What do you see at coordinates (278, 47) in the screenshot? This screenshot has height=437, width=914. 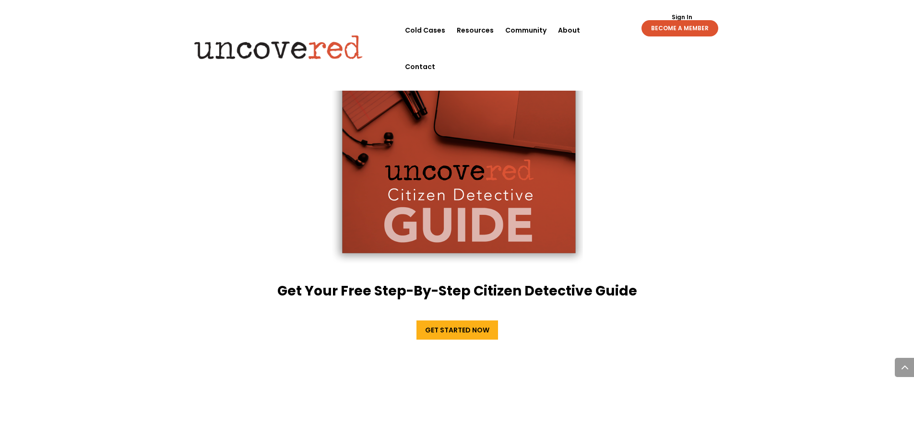 I see `img: Uncovered logo` at bounding box center [278, 47].